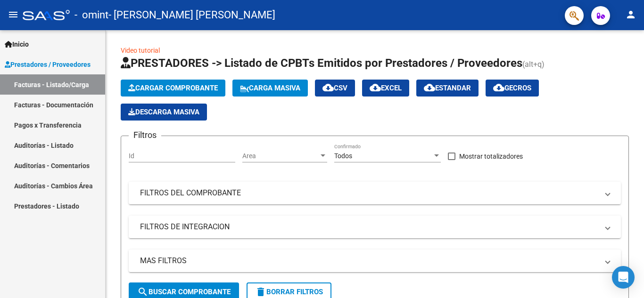  Describe the element at coordinates (447, 88) in the screenshot. I see `span: Estandar` at that location.